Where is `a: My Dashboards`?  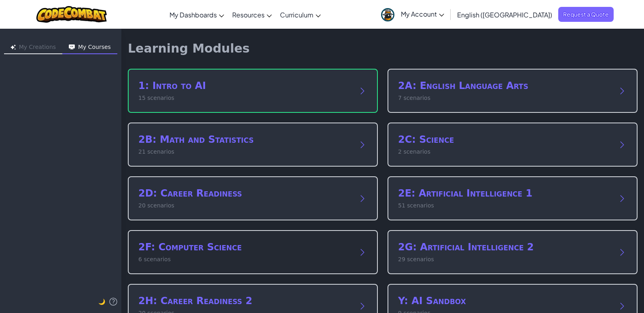
a: My Dashboards is located at coordinates (196, 14).